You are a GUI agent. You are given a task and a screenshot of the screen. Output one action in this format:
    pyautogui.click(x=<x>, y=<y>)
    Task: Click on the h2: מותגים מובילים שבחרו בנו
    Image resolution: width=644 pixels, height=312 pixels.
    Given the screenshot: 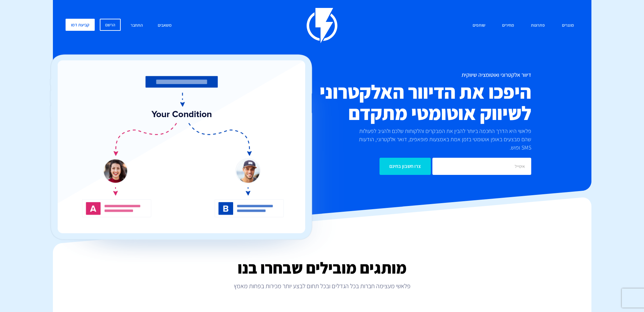 What is the action you would take?
    pyautogui.click(x=322, y=268)
    